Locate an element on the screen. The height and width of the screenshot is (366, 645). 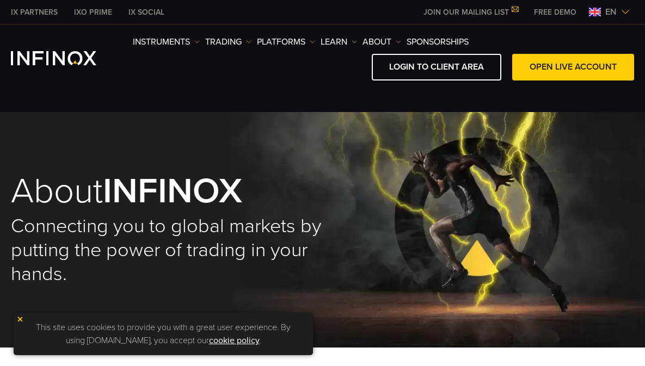
a: INFINOX Logo is located at coordinates (66, 58).